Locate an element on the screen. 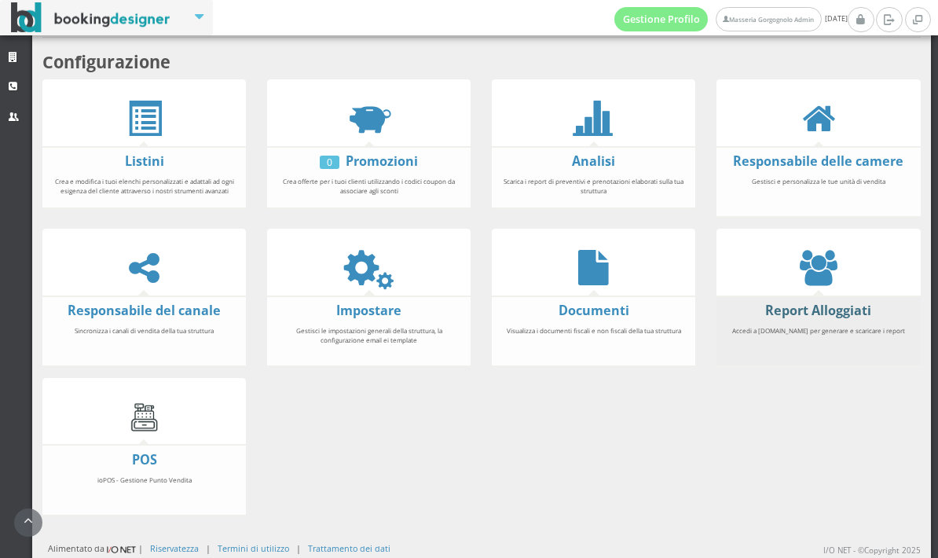  font: ioPOS - Gestione Punto Vendita is located at coordinates (145, 479).